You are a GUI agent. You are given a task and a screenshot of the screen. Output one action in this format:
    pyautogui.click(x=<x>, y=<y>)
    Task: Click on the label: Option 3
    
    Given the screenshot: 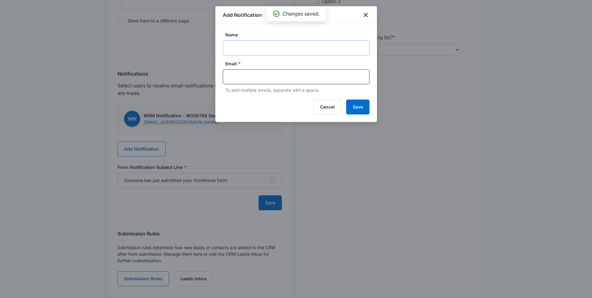 What is the action you would take?
    pyautogui.click(x=16, y=161)
    